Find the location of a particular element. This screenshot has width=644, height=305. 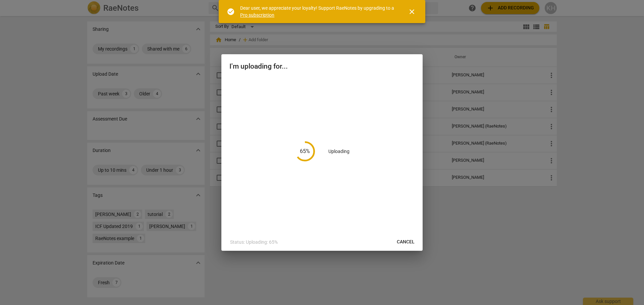

button: Cancel is located at coordinates (406, 242).